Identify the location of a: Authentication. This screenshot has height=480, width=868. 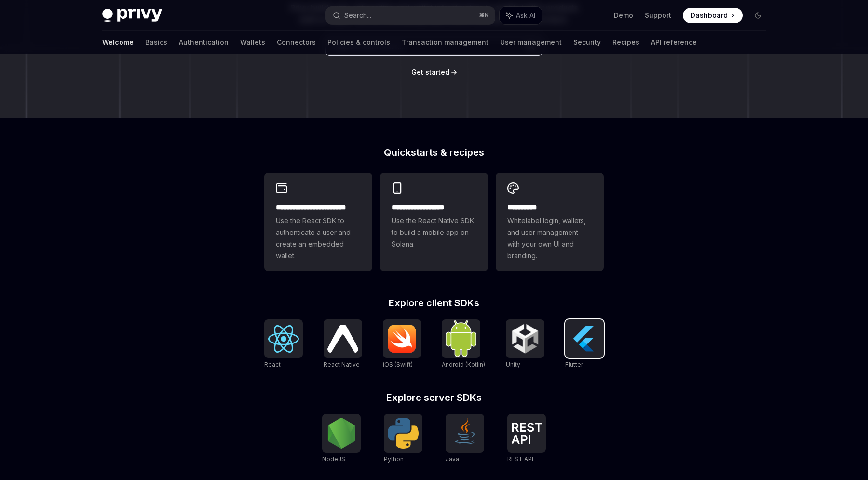
(204, 42).